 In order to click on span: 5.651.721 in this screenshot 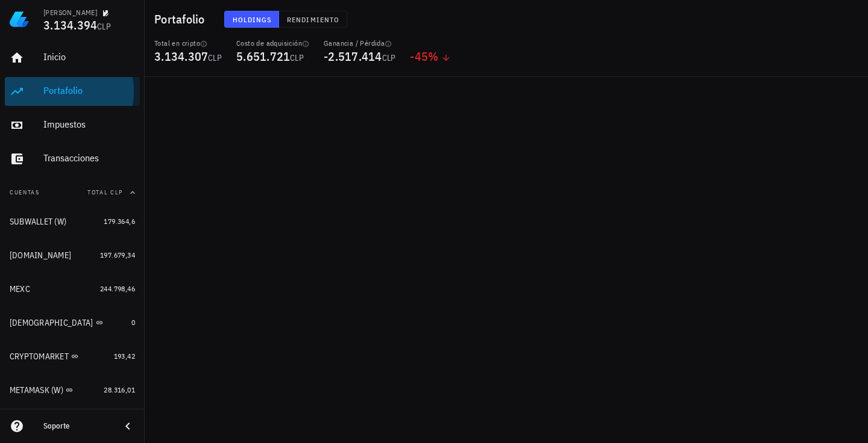, I will do `click(262, 56)`.